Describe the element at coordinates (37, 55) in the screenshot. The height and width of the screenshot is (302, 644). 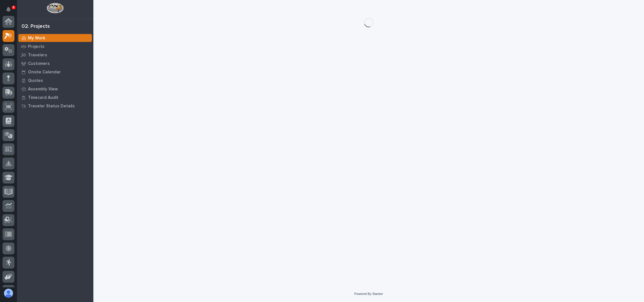
I see `p: Travelers` at that location.